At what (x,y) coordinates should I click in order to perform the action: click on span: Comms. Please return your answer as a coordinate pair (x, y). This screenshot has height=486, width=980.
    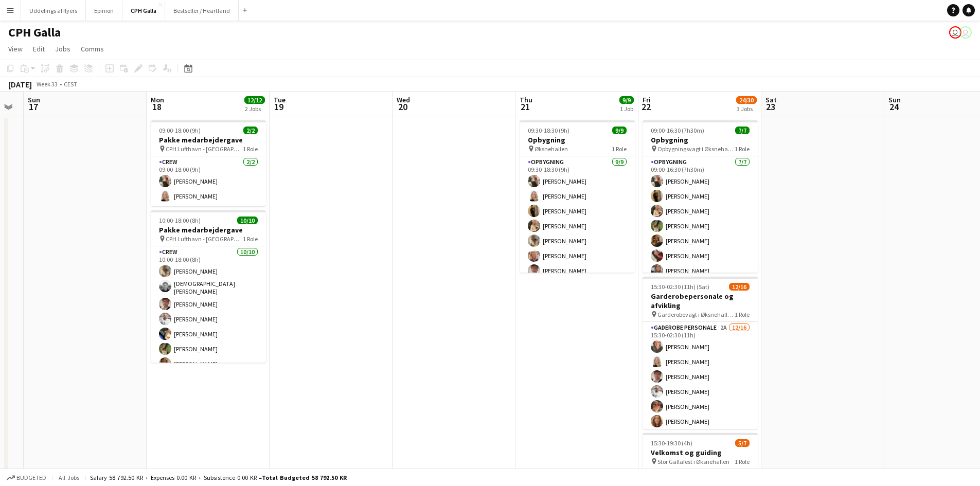
    Looking at the image, I should click on (92, 49).